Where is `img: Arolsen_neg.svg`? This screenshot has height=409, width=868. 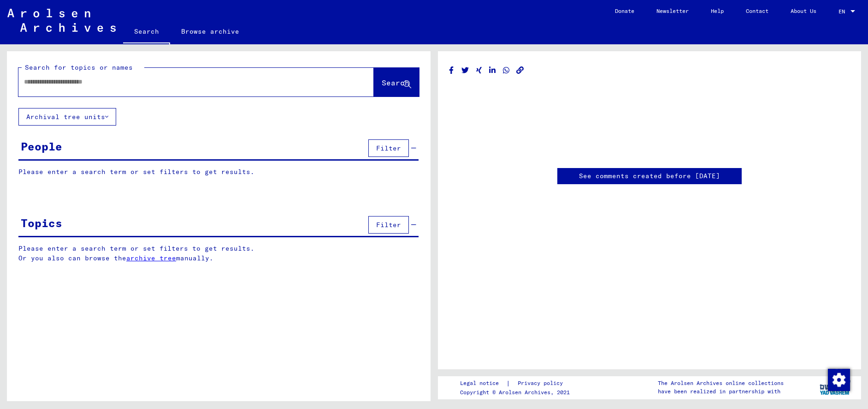
img: Arolsen_neg.svg is located at coordinates (61, 20).